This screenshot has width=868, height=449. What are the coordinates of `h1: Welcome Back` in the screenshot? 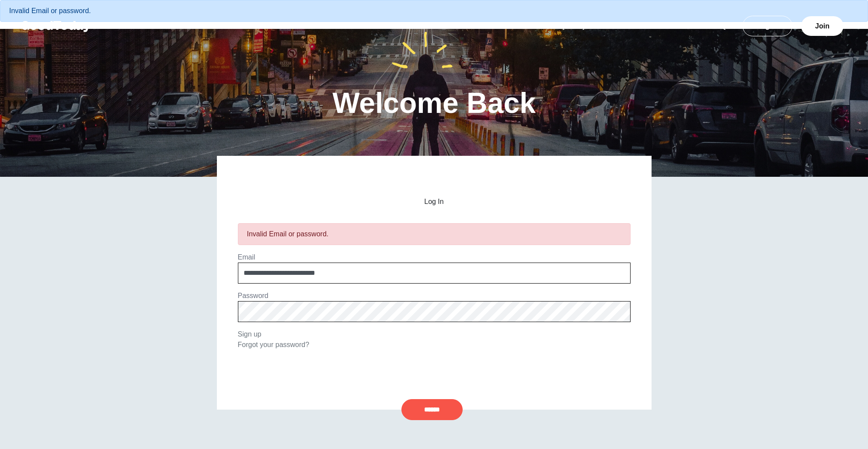 It's located at (434, 103).